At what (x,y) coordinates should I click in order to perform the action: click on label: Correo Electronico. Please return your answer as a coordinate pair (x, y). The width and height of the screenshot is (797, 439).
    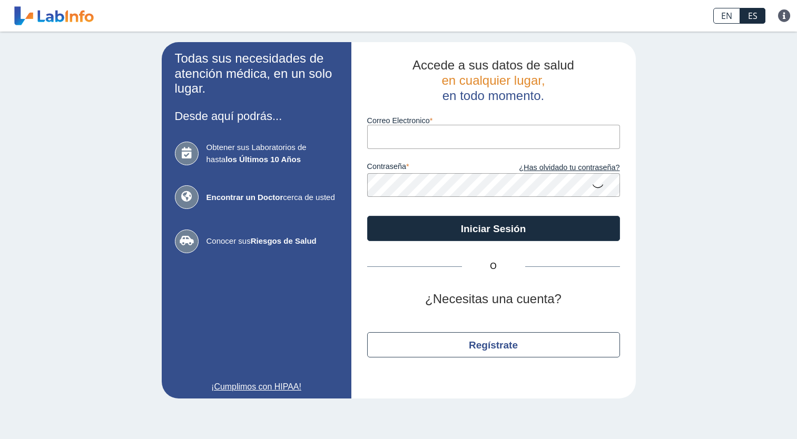
    Looking at the image, I should click on (494, 121).